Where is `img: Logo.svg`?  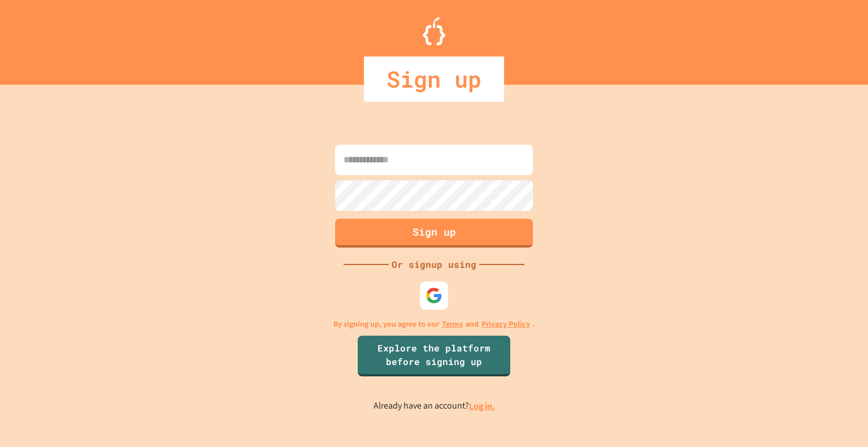
img: Logo.svg is located at coordinates (434, 31).